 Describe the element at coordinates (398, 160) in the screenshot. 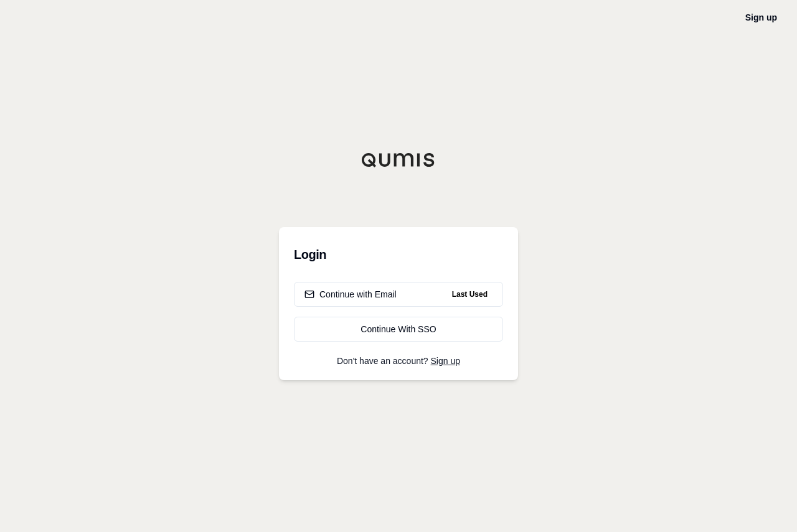

I see `img: Qumis` at that location.